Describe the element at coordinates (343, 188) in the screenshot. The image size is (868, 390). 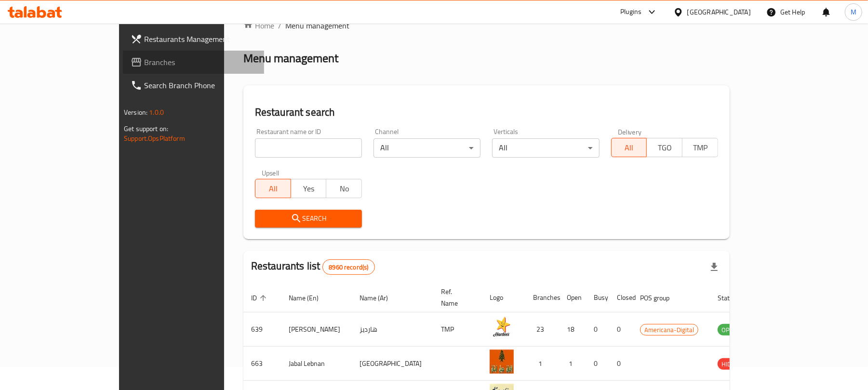
I see `button: No` at that location.